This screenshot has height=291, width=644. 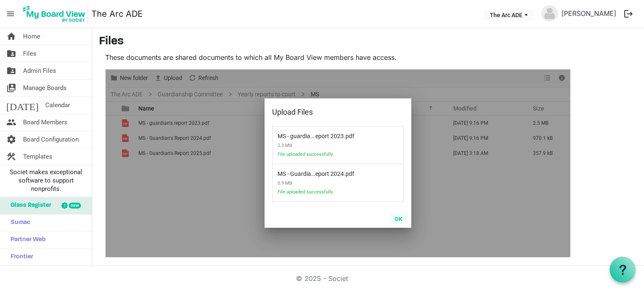 I want to click on div: Upload Files, so click(x=324, y=112).